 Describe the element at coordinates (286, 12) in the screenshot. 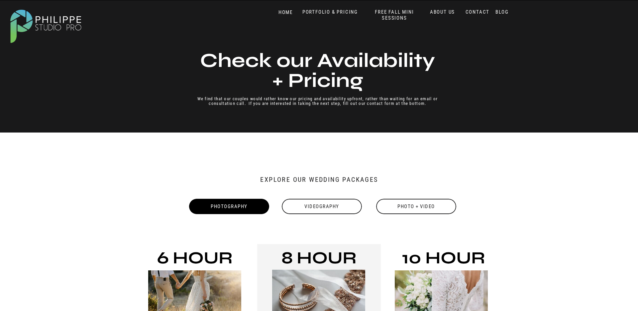

I see `a: HOME` at that location.